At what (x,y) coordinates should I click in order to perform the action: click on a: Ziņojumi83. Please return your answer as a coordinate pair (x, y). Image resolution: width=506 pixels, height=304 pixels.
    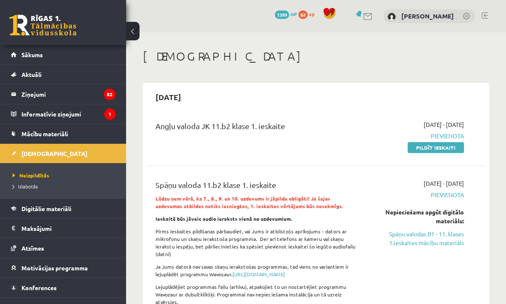
    Looking at the image, I should click on (63, 94).